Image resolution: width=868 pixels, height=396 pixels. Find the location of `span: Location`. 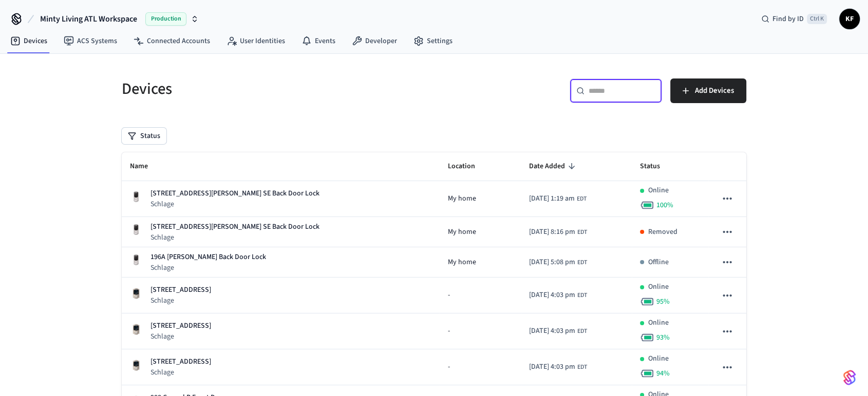

span: Location is located at coordinates (467, 166).